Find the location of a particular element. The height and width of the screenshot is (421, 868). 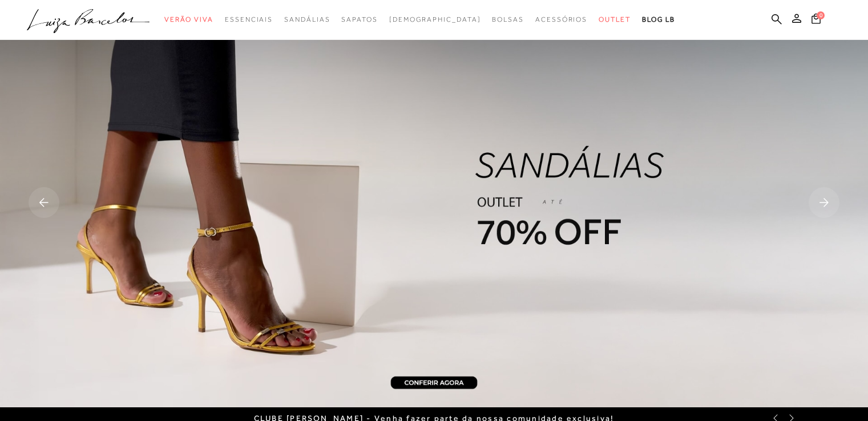

a: BLOG LB is located at coordinates (659, 19).